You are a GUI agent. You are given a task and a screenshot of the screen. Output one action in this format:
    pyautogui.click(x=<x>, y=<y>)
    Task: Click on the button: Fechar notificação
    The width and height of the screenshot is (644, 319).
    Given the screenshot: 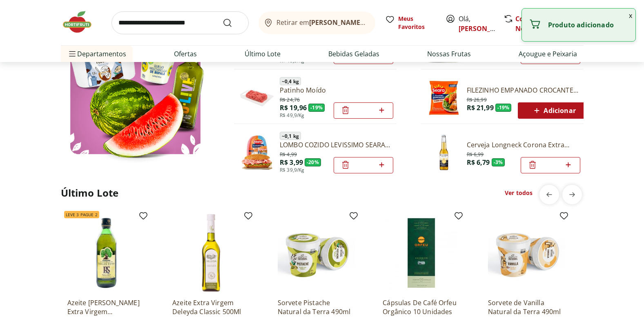 What is the action you would take?
    pyautogui.click(x=631, y=15)
    